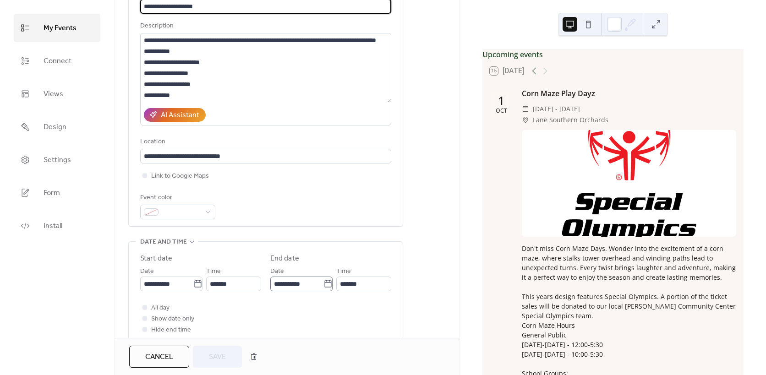 This screenshot has height=375, width=766. Describe the element at coordinates (160, 308) in the screenshot. I see `span: All day` at that location.